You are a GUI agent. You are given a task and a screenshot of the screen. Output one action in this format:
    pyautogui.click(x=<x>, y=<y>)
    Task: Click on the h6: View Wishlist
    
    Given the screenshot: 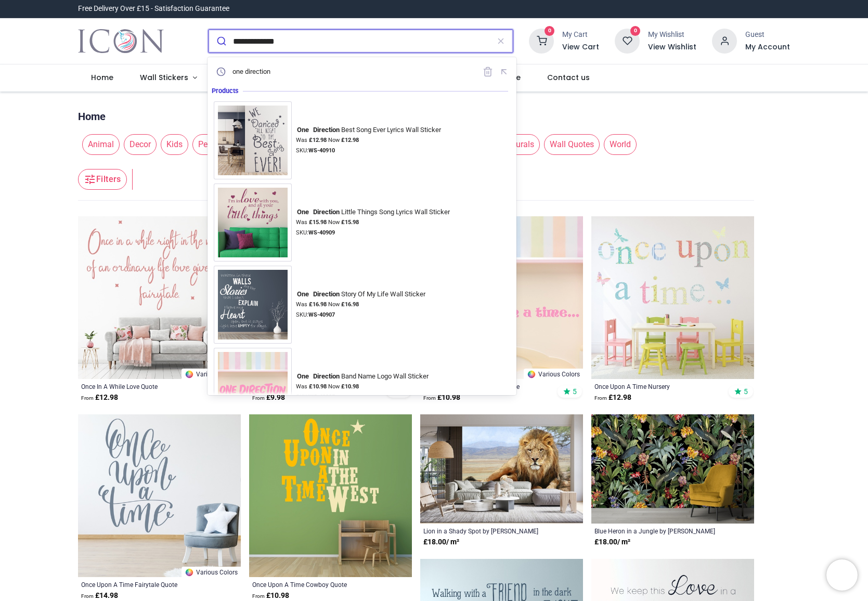 What is the action you would take?
    pyautogui.click(x=672, y=47)
    